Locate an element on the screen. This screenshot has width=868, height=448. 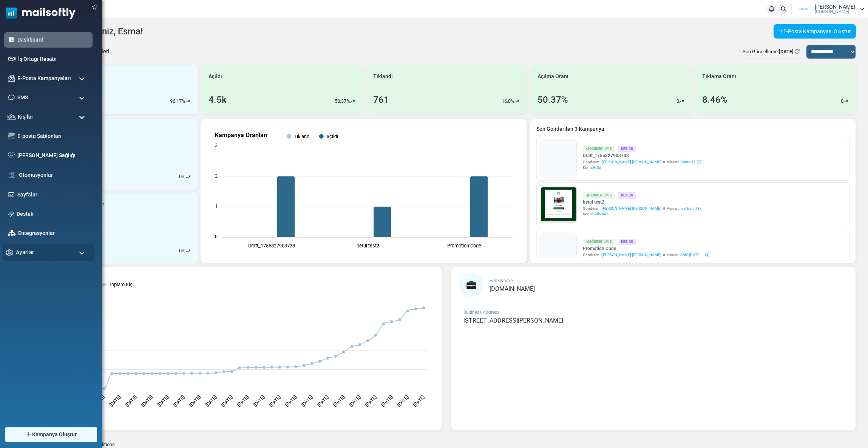
img: sms-icon.png is located at coordinates (11, 98).